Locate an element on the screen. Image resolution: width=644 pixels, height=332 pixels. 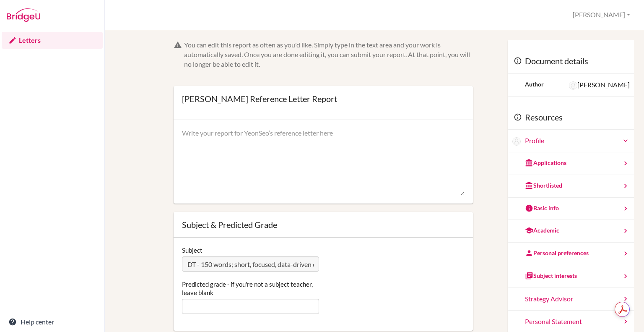
a: Strategy Advisor is located at coordinates (571, 299).